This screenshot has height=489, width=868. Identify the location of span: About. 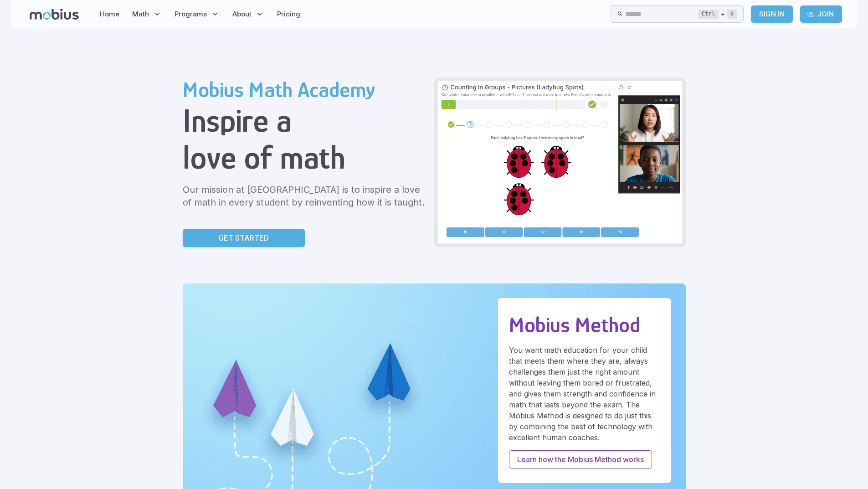
(242, 14).